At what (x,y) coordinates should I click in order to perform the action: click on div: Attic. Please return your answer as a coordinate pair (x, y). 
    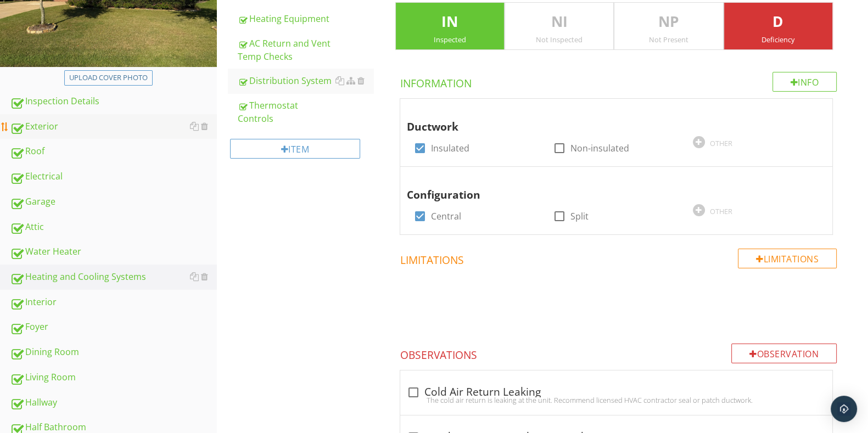
    Looking at the image, I should click on (113, 227).